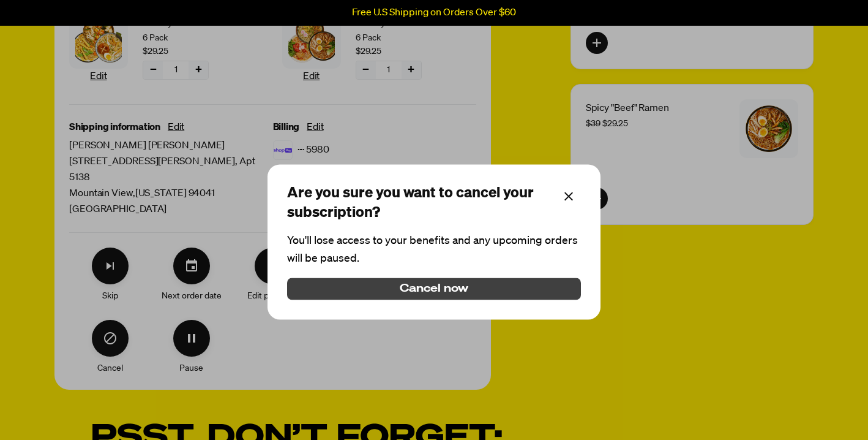  What do you see at coordinates (434, 13) in the screenshot?
I see `p: Free U.S Shipping on Orders Over $60` at bounding box center [434, 13].